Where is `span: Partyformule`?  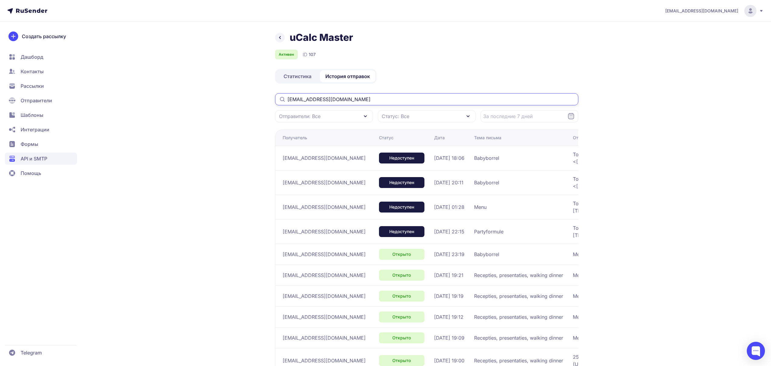
span: Partyformule is located at coordinates (488, 232).